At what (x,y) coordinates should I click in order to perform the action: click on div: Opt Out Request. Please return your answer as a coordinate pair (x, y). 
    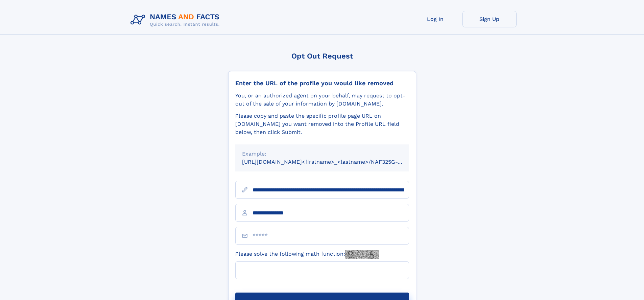
    Looking at the image, I should click on (322, 56).